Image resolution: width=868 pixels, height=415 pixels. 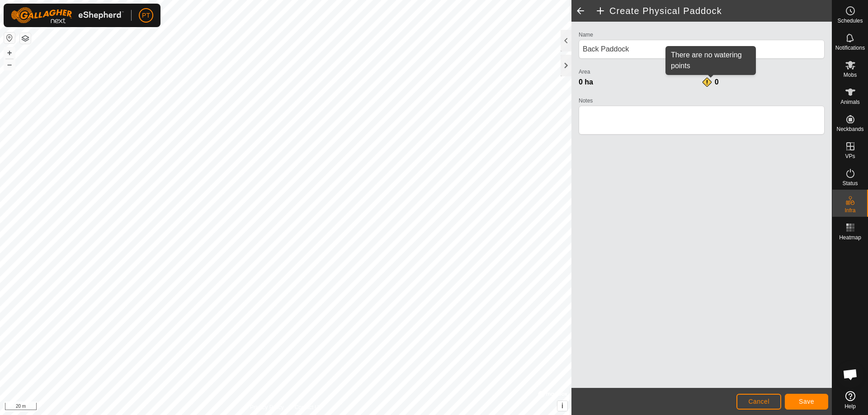 What do you see at coordinates (850, 238) in the screenshot?
I see `span: Heatmap` at bounding box center [850, 238].